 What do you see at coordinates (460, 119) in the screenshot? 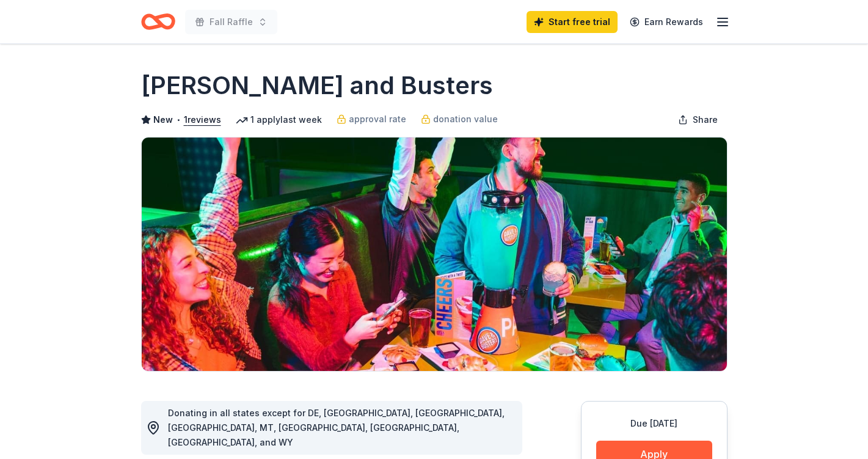
I see `a: donation value` at bounding box center [460, 119].